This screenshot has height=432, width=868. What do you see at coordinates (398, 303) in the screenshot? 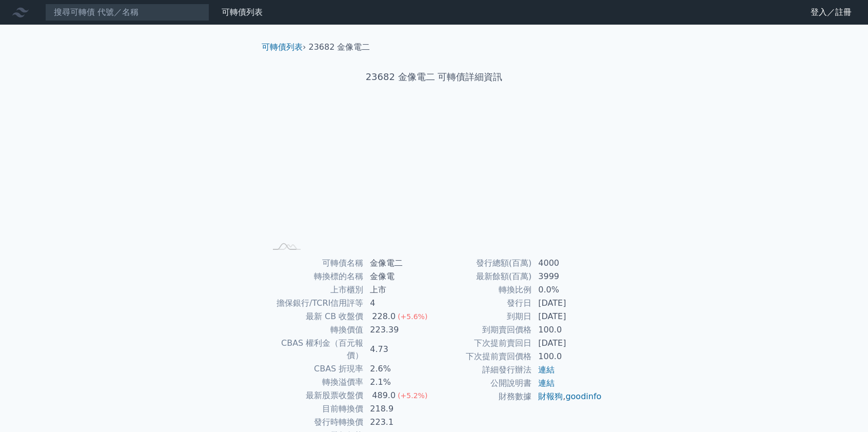
I see `td: 4` at bounding box center [398, 303].